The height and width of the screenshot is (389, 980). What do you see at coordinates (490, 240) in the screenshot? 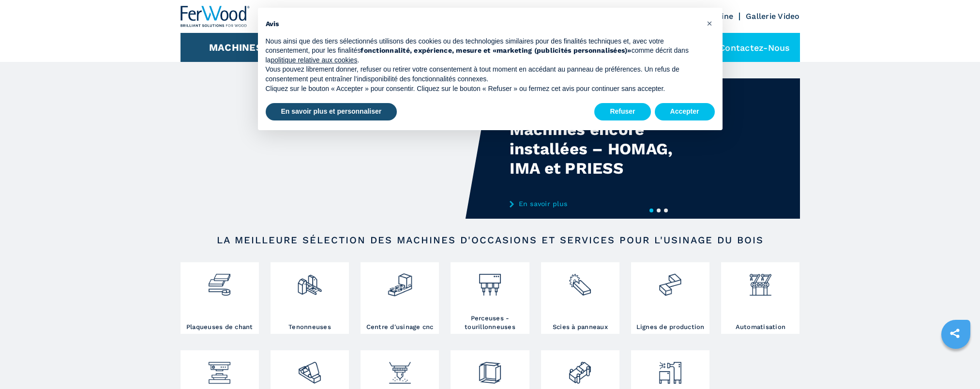
I see `h2: LA MEILLEURE SÉLECTION DES MACHINES D'OCCASIONS ET SERVICES POUR L'USINAGE DU BOIS` at bounding box center [490, 240].